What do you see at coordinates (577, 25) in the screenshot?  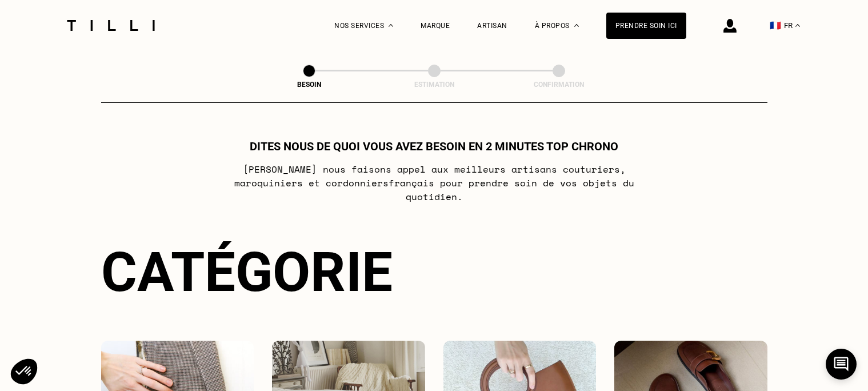 I see `img: Menu déroulant à propos` at bounding box center [577, 25].